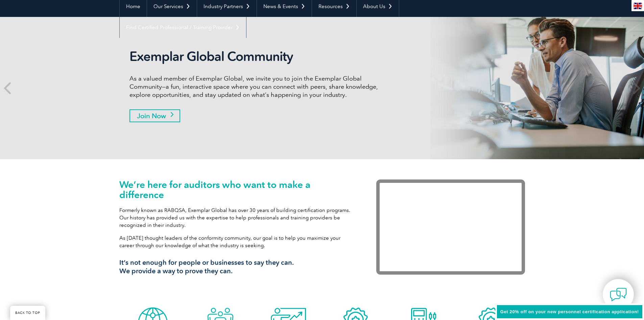 The image size is (644, 320). What do you see at coordinates (28, 313) in the screenshot?
I see `a: BACK TO TOP` at bounding box center [28, 313].